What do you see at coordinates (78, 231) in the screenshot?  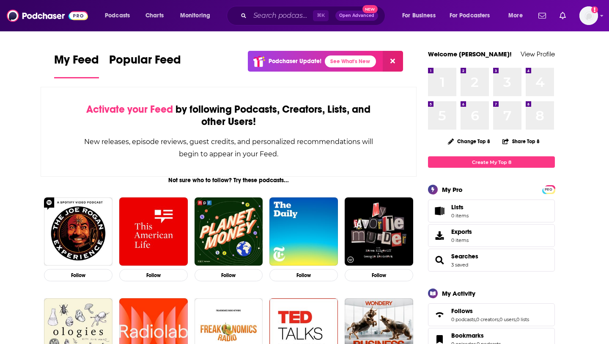 I see `img: The Joe Rogan Experience` at bounding box center [78, 231].